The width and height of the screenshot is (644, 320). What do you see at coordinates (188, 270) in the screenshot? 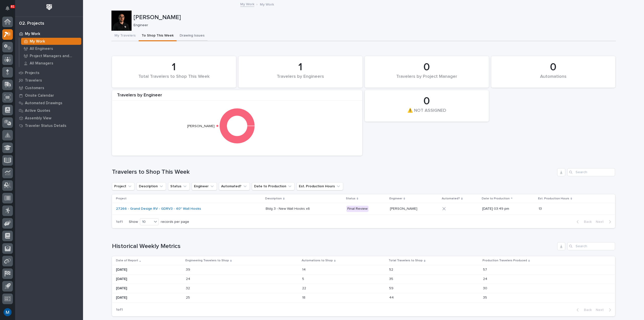
I see `p: 39` at bounding box center [188, 270].